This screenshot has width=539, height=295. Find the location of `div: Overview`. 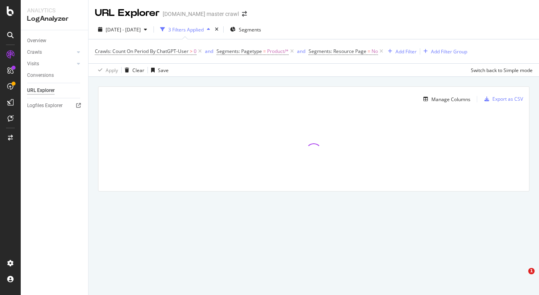

div: Overview is located at coordinates (37, 41).